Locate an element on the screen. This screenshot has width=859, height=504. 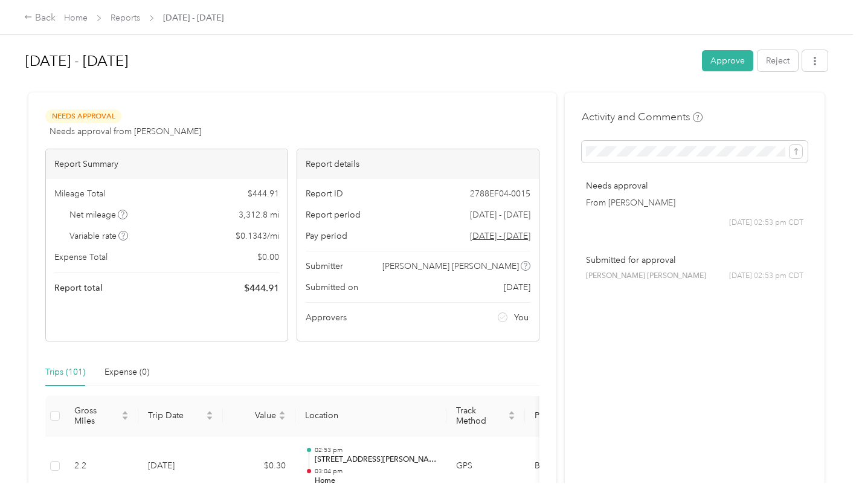
div: Expense (0) is located at coordinates (127, 372).